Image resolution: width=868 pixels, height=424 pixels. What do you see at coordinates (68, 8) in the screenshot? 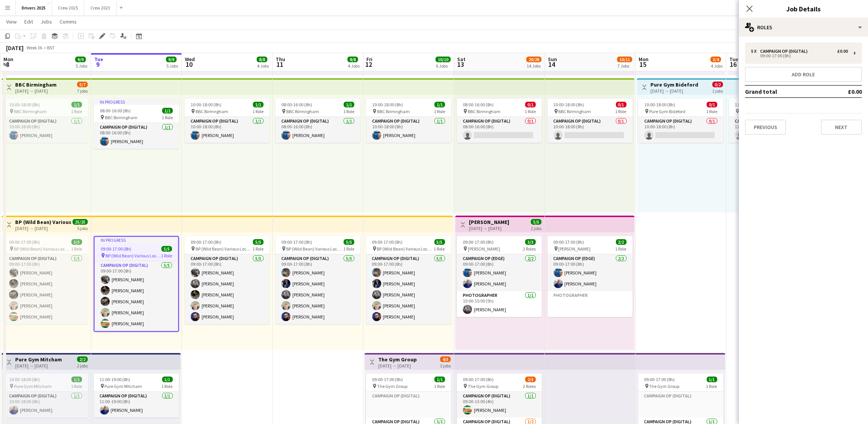
I see `button: Crew 2025` at bounding box center [68, 8].